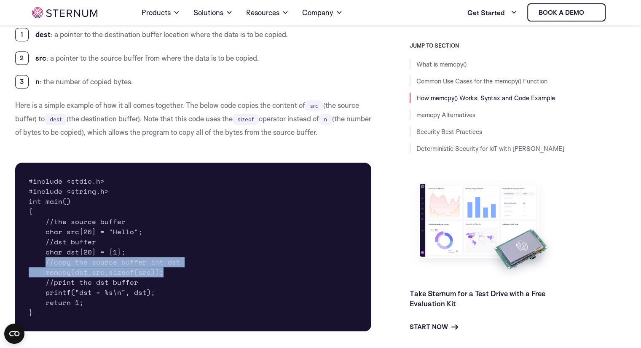 The image size is (641, 348). Describe the element at coordinates (477, 298) in the screenshot. I see `a: Take Sternum for a Test Drive with a Free Evaluation Kit` at that location.